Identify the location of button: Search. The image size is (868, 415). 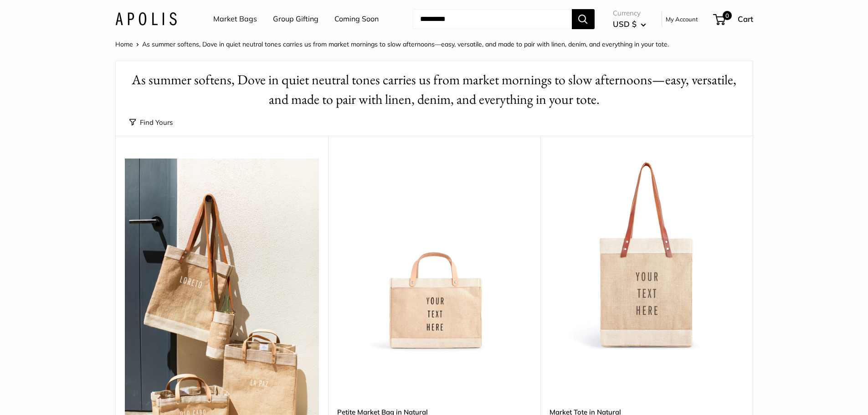
(583, 19).